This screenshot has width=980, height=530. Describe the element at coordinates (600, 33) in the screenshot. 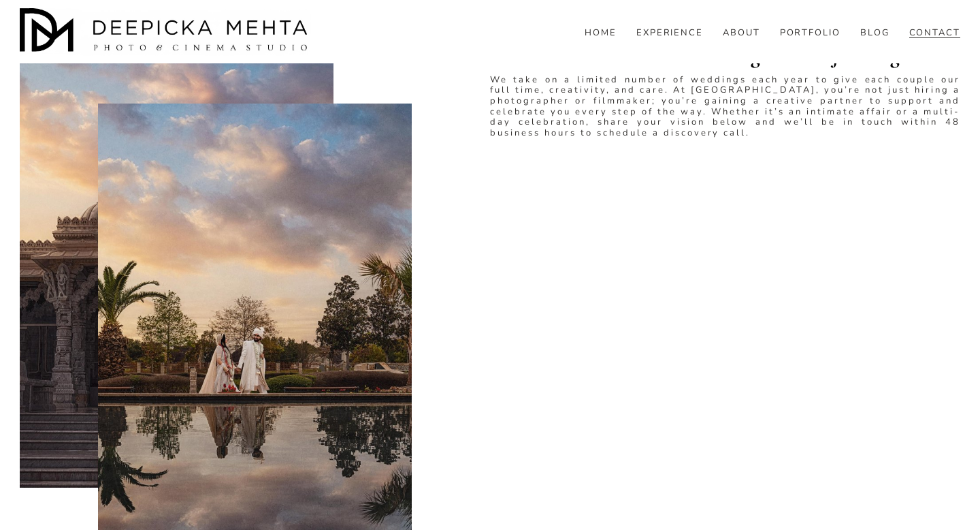

I see `a: HOME` at that location.